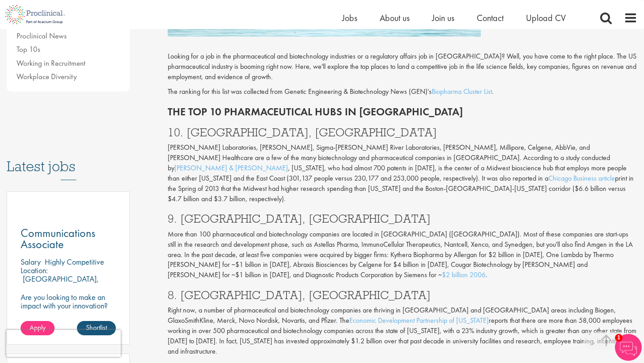 The image size is (644, 363). I want to click on span: 1, so click(619, 338).